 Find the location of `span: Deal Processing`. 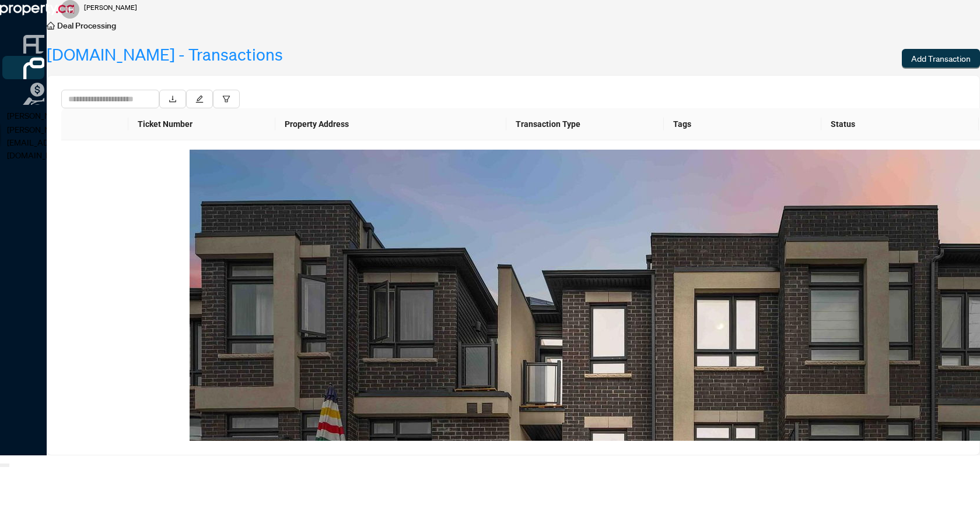

span: Deal Processing is located at coordinates (86, 25).